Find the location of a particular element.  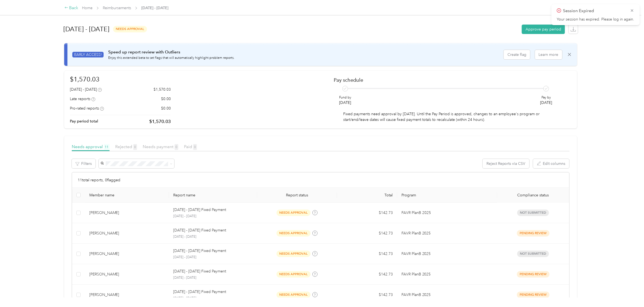

div: Pro-rated reports is located at coordinates (87, 108).